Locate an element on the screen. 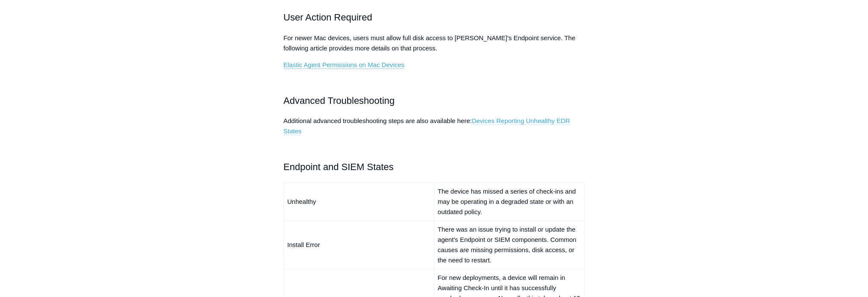 This screenshot has height=297, width=868. td: Unhealthy is located at coordinates (359, 201).